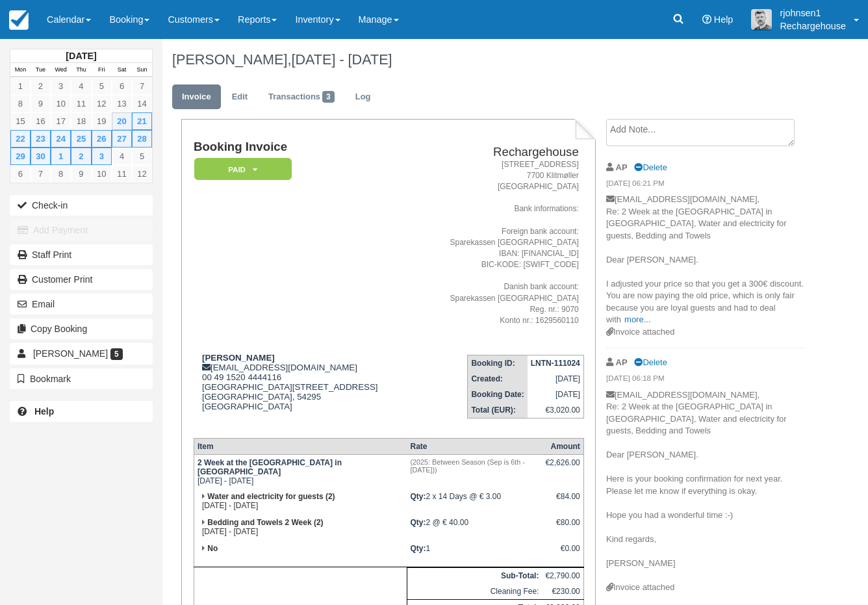  I want to click on img: A1, so click(762, 20).